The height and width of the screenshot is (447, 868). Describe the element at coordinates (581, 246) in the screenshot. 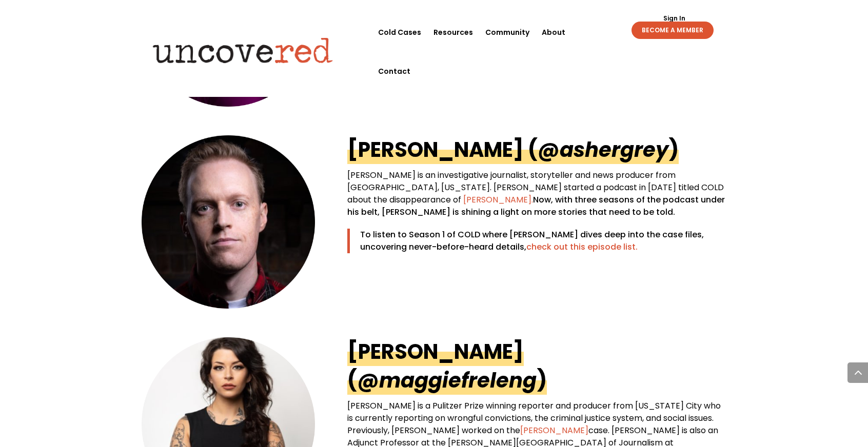

I see `a: check out this episode list.` at that location.